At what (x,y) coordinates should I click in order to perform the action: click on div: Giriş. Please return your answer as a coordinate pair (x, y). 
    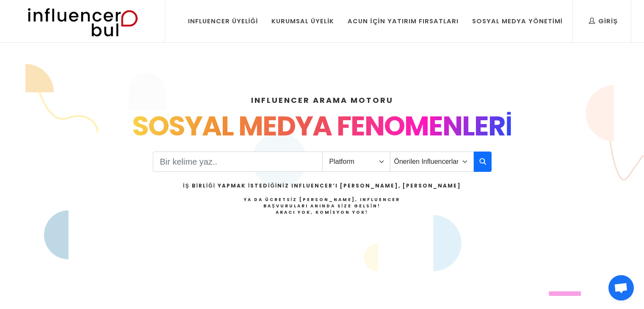
    Looking at the image, I should click on (603, 21).